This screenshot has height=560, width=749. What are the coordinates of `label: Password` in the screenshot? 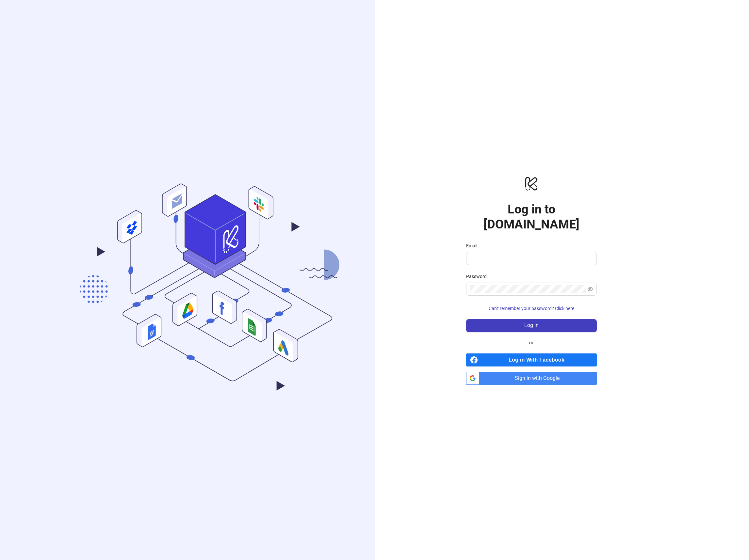 It's located at (479, 276).